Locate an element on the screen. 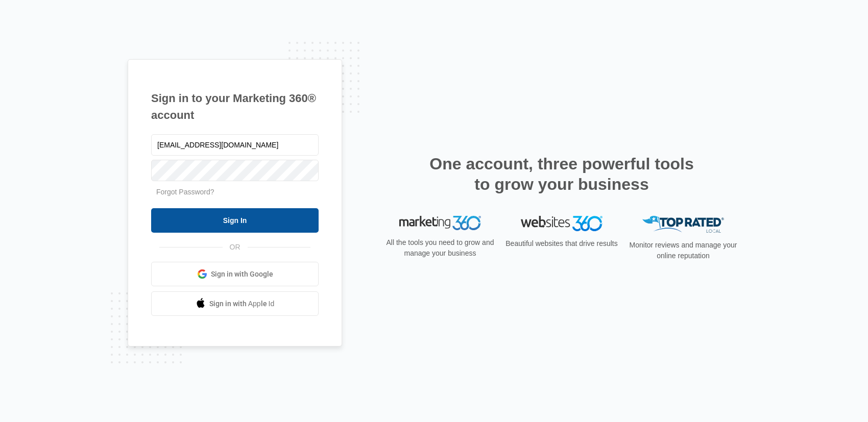  p: All the tools you need to grow and manage your business is located at coordinates (440, 248).